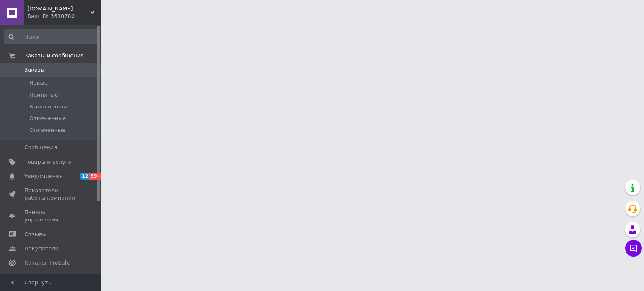 Image resolution: width=644 pixels, height=291 pixels. I want to click on span: Новые, so click(38, 83).